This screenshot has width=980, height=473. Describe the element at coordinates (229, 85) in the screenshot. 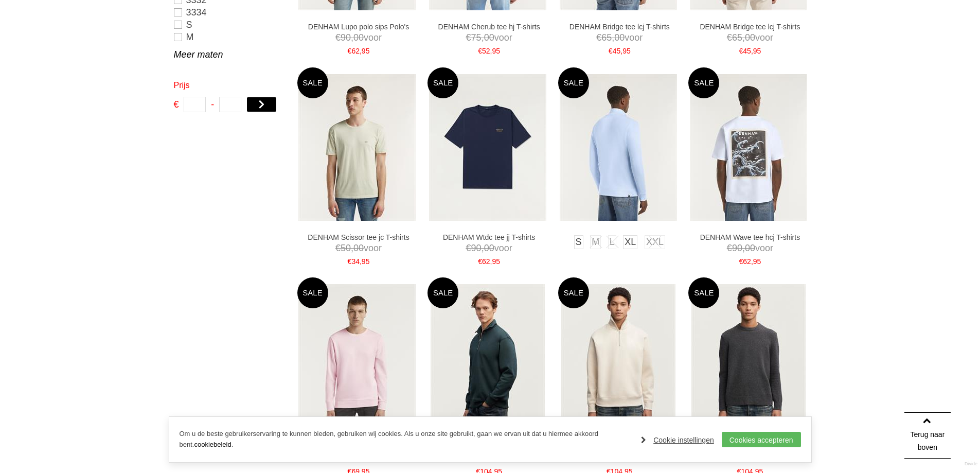

I see `h2: Prijs` at that location.